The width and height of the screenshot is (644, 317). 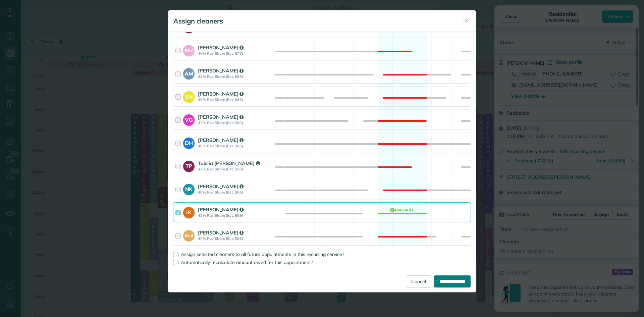 What do you see at coordinates (189, 235) in the screenshot?
I see `strong: AL4` at bounding box center [189, 235].